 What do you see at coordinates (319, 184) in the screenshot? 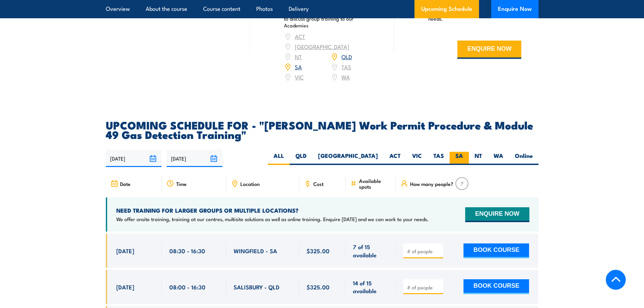
I see `span: Cost` at bounding box center [319, 184].